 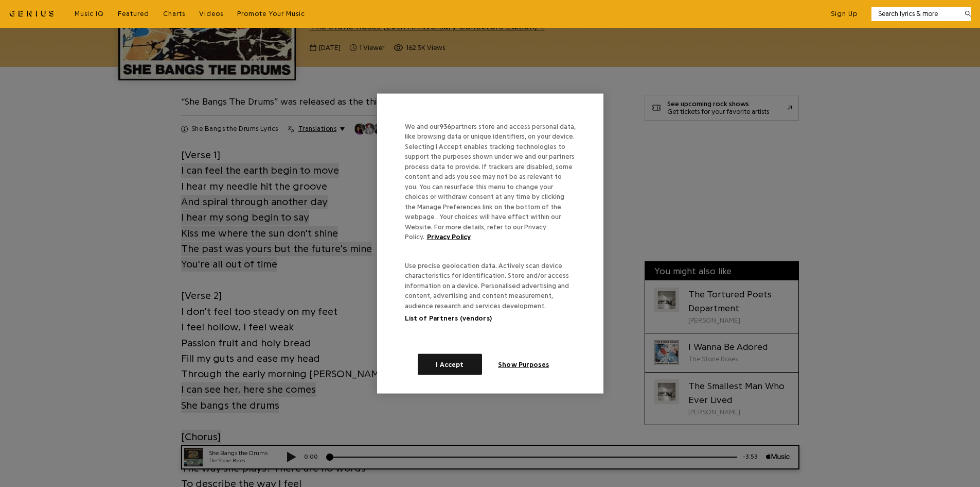 What do you see at coordinates (211, 14) in the screenshot?
I see `a: Videos` at bounding box center [211, 14].